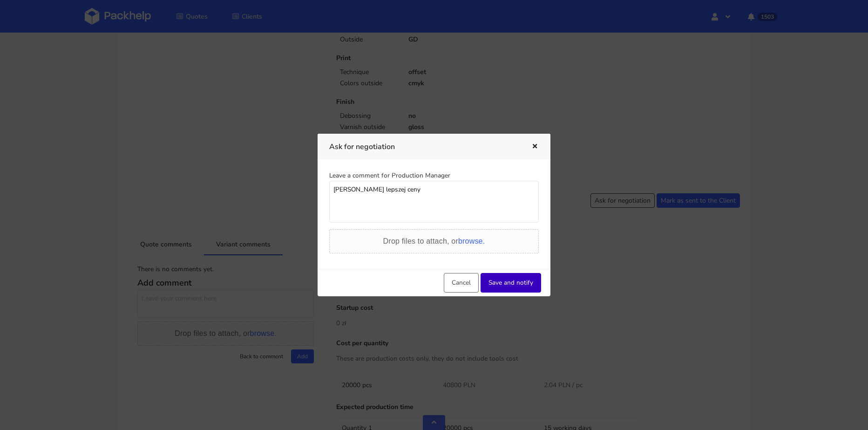 The height and width of the screenshot is (430, 868). Describe the element at coordinates (424, 147) in the screenshot. I see `h3: Ask for negotiation` at that location.